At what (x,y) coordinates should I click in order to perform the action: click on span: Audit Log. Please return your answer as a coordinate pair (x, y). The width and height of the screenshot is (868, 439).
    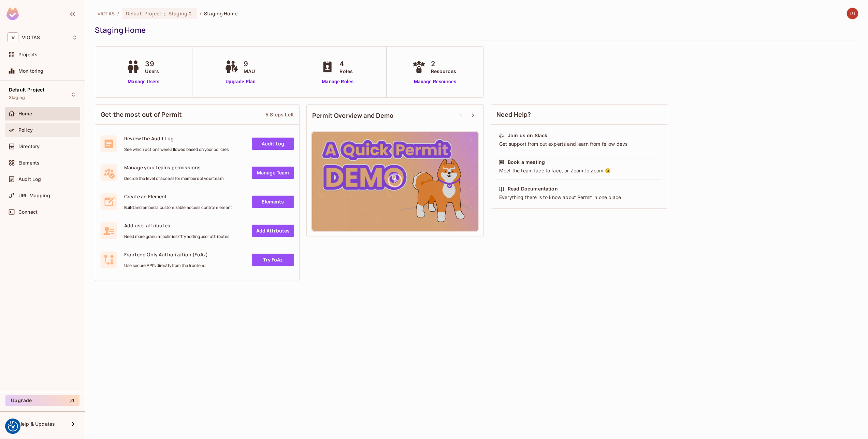
    Looking at the image, I should click on (29, 179).